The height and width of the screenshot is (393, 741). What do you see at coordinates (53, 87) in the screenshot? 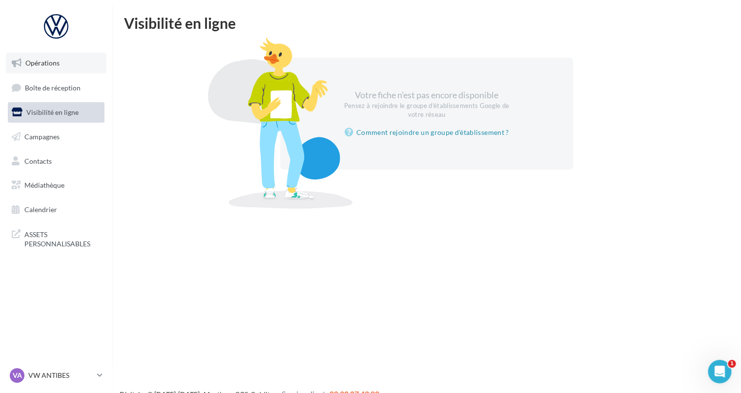
I see `span: Boîte de réception` at bounding box center [53, 87].